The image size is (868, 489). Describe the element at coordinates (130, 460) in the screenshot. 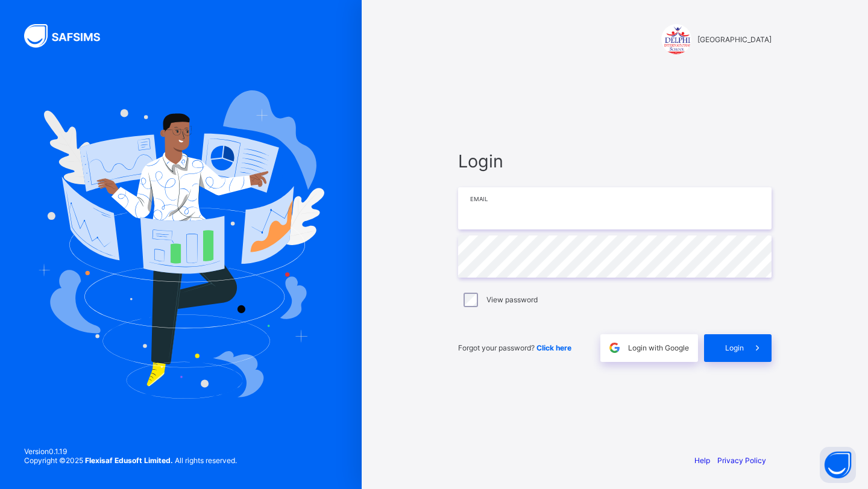

I see `span: Copyright © 2025 All rights reserved.` at that location.